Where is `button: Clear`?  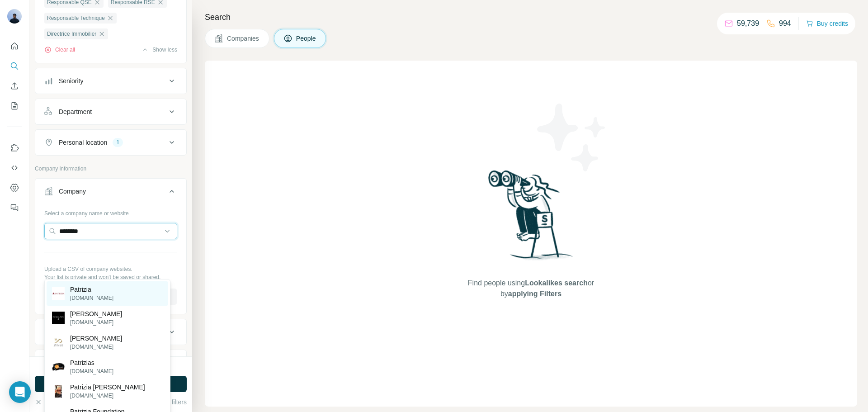 button: Clear is located at coordinates (48, 403).